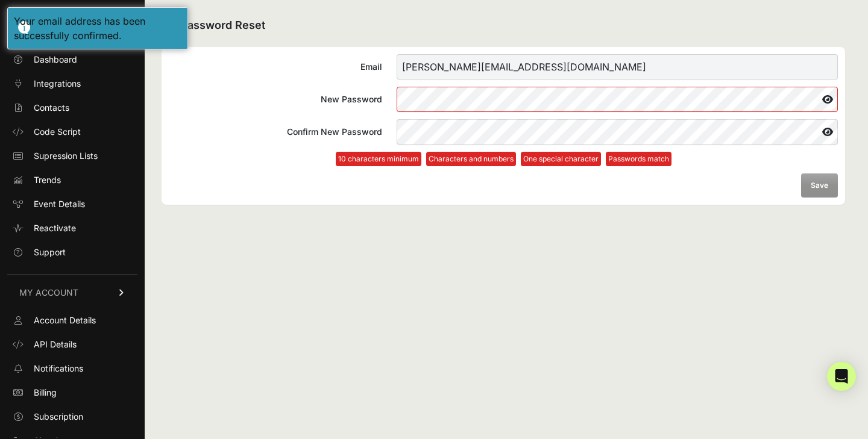 This screenshot has height=439, width=868. Describe the element at coordinates (72, 393) in the screenshot. I see `a: Billing` at that location.